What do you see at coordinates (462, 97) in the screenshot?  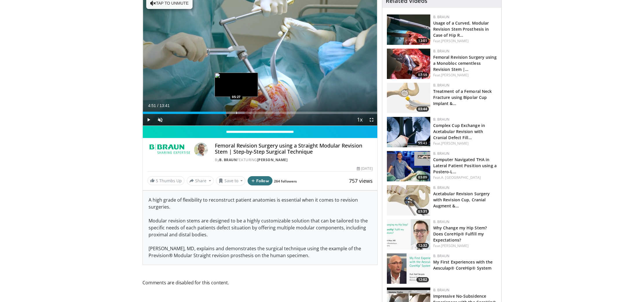 I see `a: Treatment of a Femoral Neck Fracture using Bipolar Cup Implant &…` at bounding box center [462, 97].